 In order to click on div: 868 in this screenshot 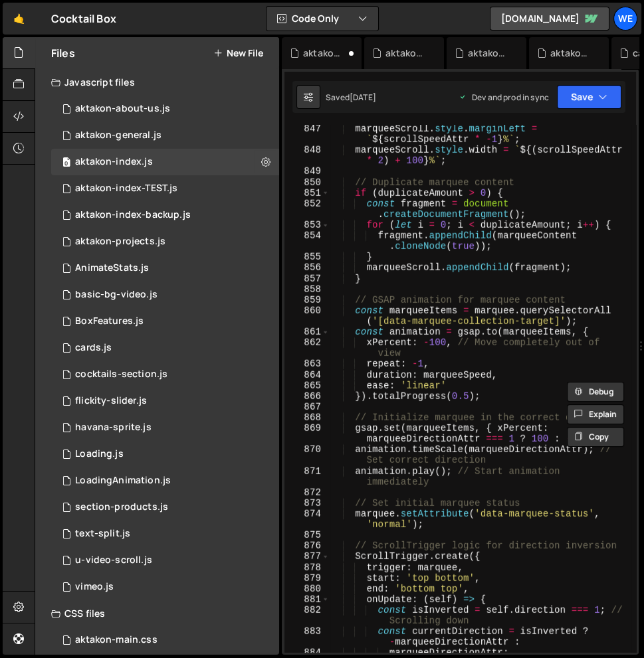, I will do `click(307, 418)`.